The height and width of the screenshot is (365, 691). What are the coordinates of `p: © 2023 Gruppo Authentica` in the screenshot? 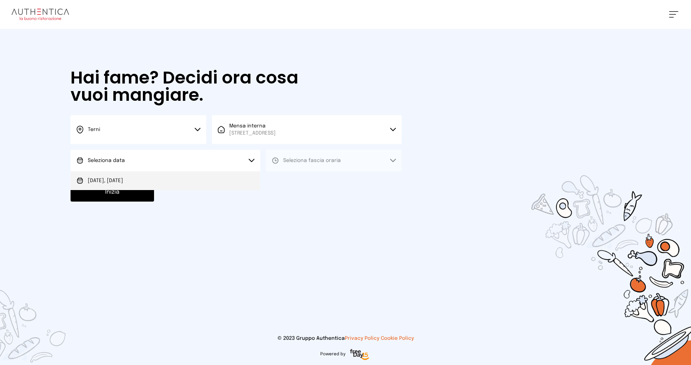 It's located at (346, 338).